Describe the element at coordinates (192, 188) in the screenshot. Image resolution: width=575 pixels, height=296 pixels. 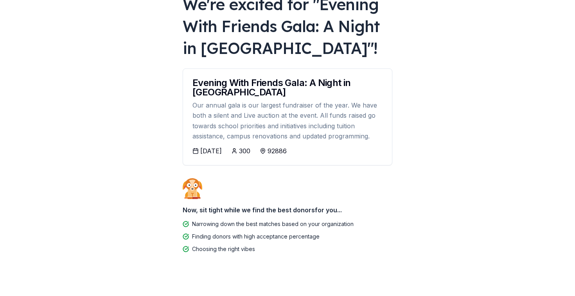
I see `img: Dog waiting patiently` at that location.